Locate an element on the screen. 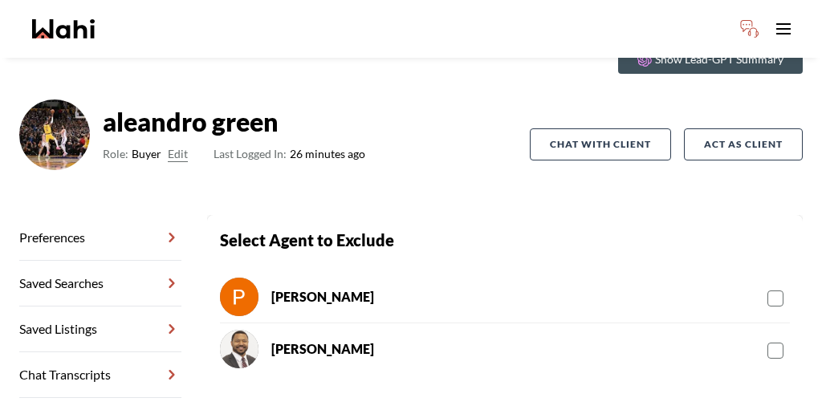  a: Saved Searches is located at coordinates (100, 283).